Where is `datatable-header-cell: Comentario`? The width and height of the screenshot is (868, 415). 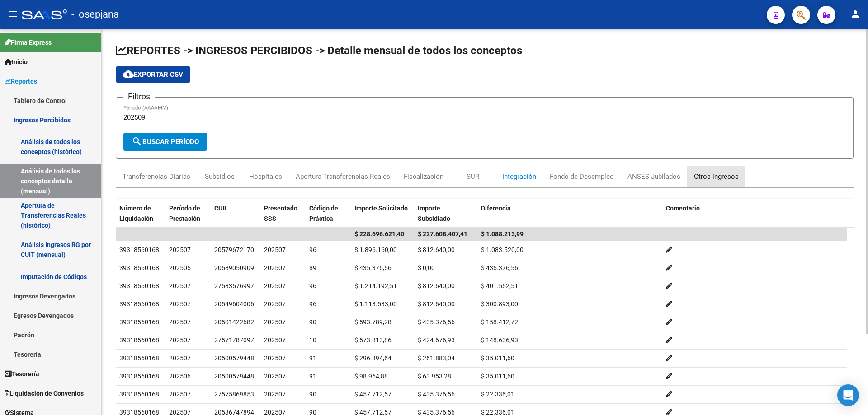 datatable-header-cell: Comentario is located at coordinates (755, 213).